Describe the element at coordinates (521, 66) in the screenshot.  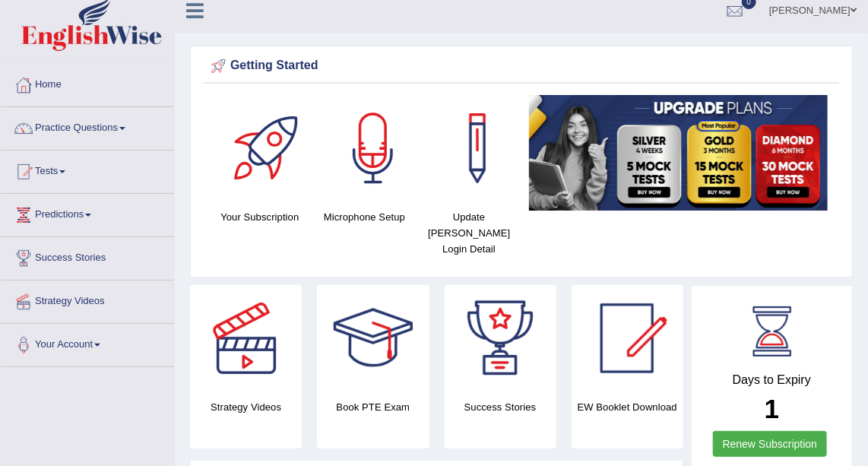
I see `div: Getting Started` at that location.